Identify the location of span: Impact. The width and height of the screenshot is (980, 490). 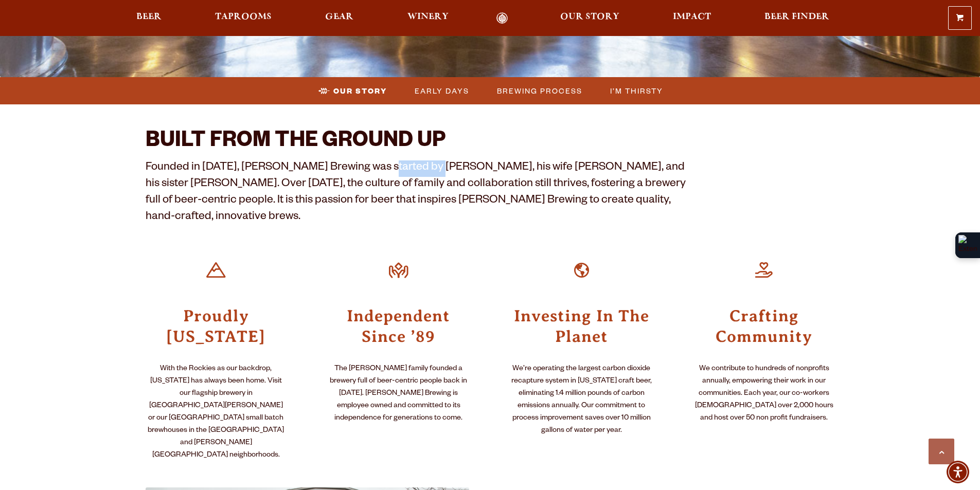
(692, 17).